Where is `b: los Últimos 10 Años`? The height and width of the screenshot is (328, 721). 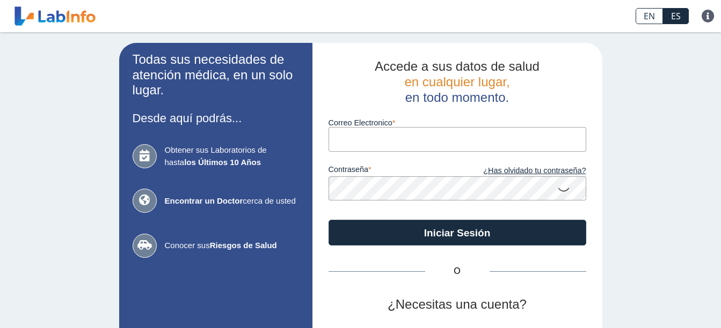 b: los Últimos 10 Años is located at coordinates (222, 162).